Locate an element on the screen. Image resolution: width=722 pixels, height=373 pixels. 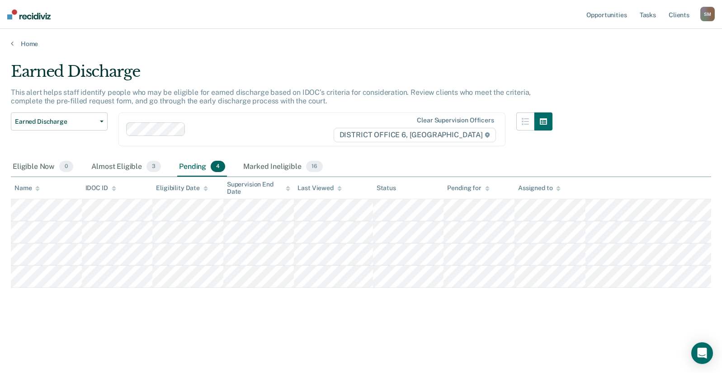
div: Eligible Now0 is located at coordinates (43, 167).